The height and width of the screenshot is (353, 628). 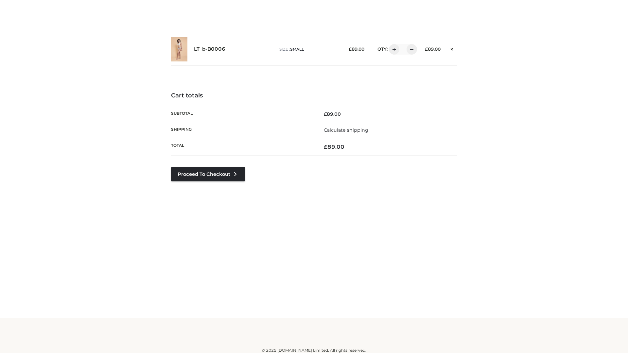 What do you see at coordinates (242, 114) in the screenshot?
I see `th: Subtotal` at bounding box center [242, 114].